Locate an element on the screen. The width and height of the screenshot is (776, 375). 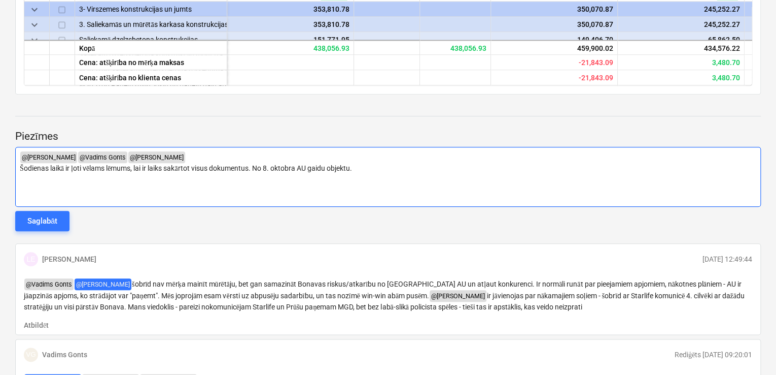
div: Lāsma Erharde is located at coordinates (31, 259).